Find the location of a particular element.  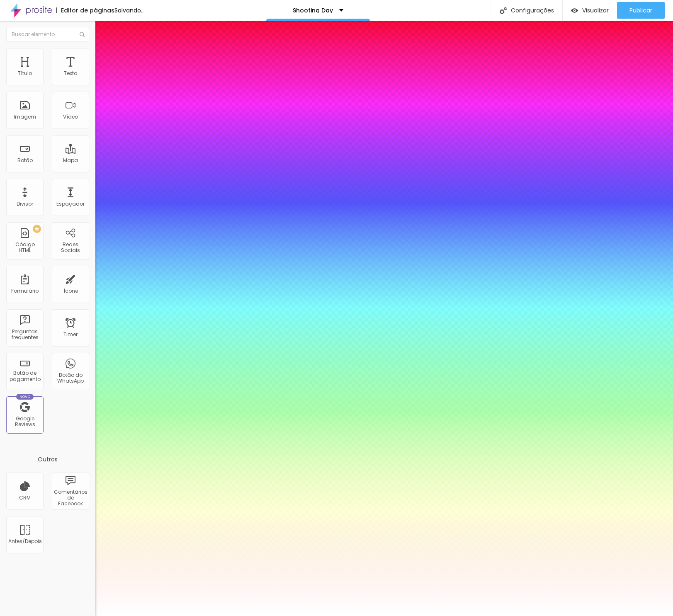

div: Salvando... is located at coordinates (129, 10).